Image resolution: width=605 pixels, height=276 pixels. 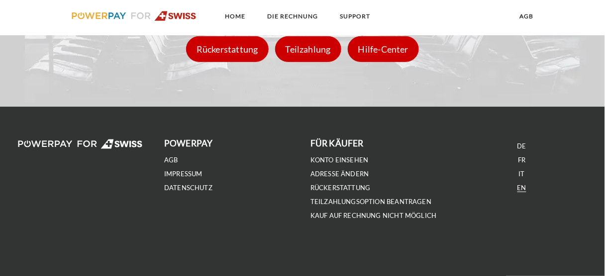 I want to click on div: Rückerstattung, so click(x=227, y=49).